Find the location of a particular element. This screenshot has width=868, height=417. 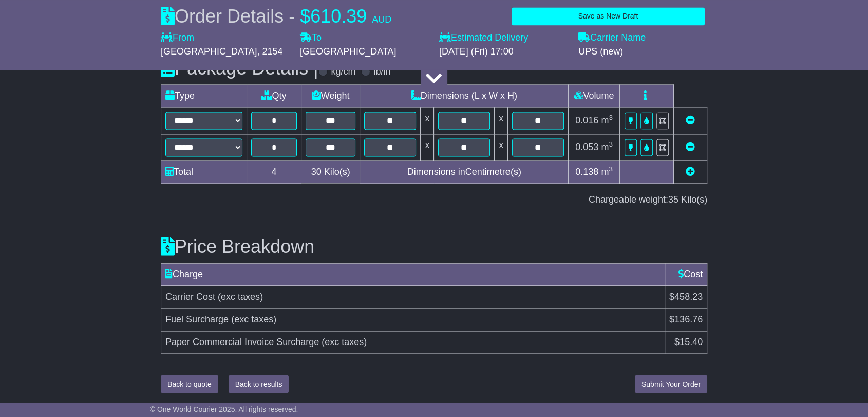

label: Carrier Name is located at coordinates (612, 38).